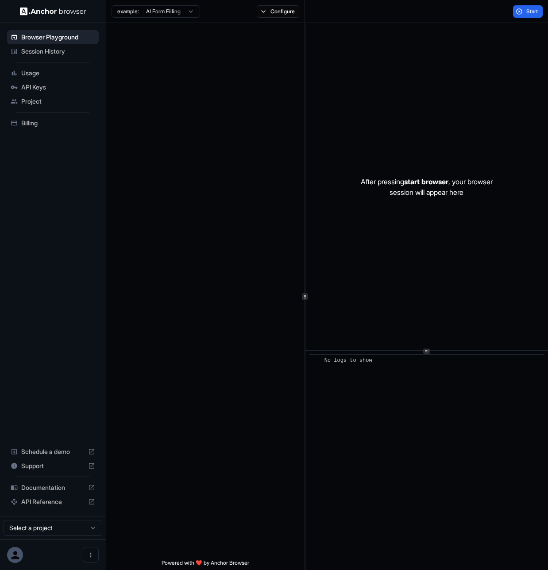 This screenshot has width=548, height=570. I want to click on span: Session History, so click(58, 51).